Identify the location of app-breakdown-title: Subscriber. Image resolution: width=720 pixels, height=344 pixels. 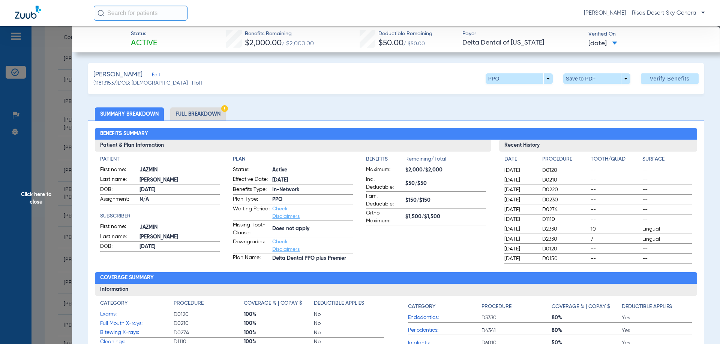
(160, 216).